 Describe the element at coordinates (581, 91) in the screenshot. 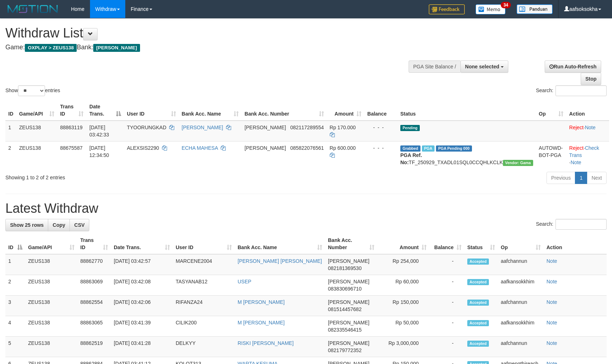

I see `input: Search:` at that location.